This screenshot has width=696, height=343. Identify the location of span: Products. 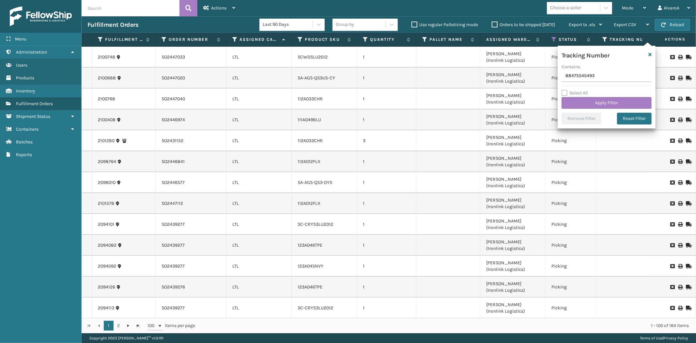
(25, 78).